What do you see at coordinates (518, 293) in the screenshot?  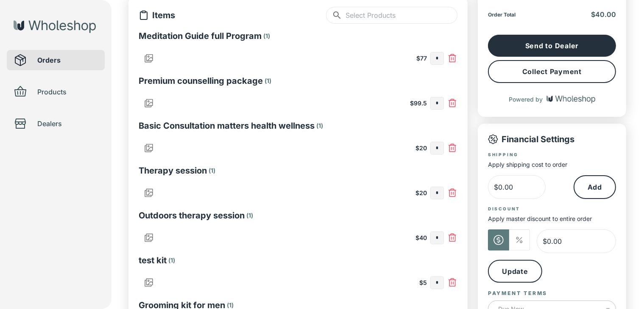 I see `label: Payment terms` at bounding box center [518, 293].